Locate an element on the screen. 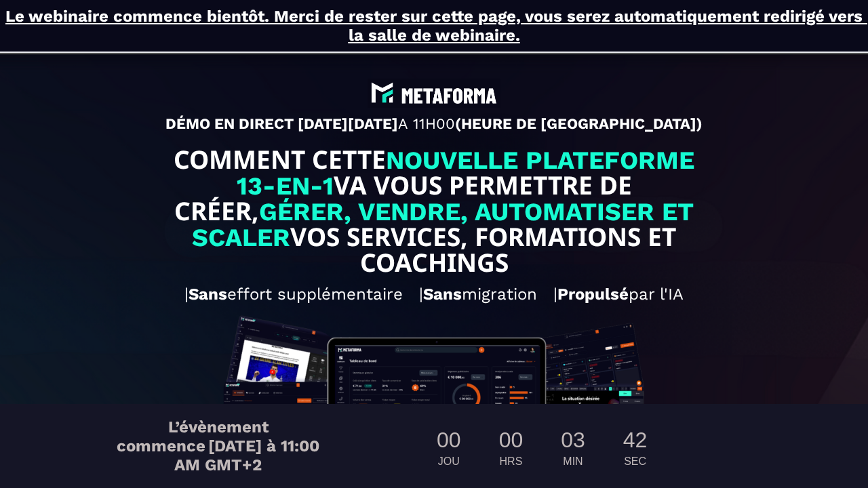 Image resolution: width=868 pixels, height=488 pixels. b: Propulsé is located at coordinates (593, 294).